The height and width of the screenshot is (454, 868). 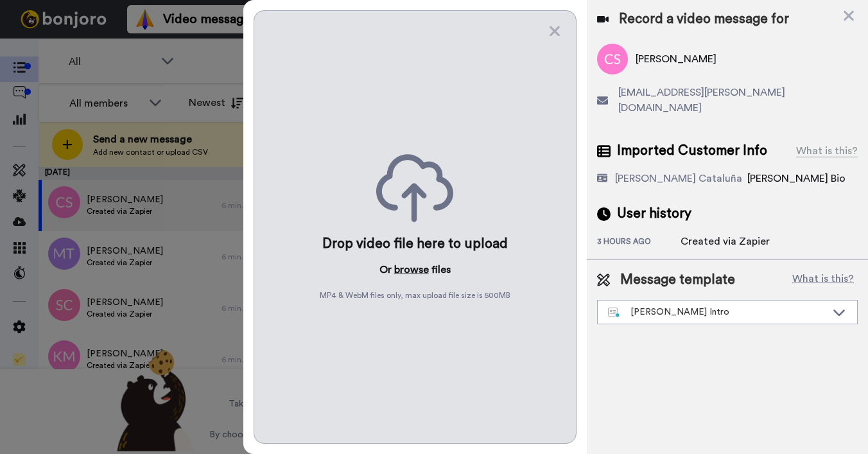 I want to click on img: nextgen-template.svg, so click(x=614, y=313).